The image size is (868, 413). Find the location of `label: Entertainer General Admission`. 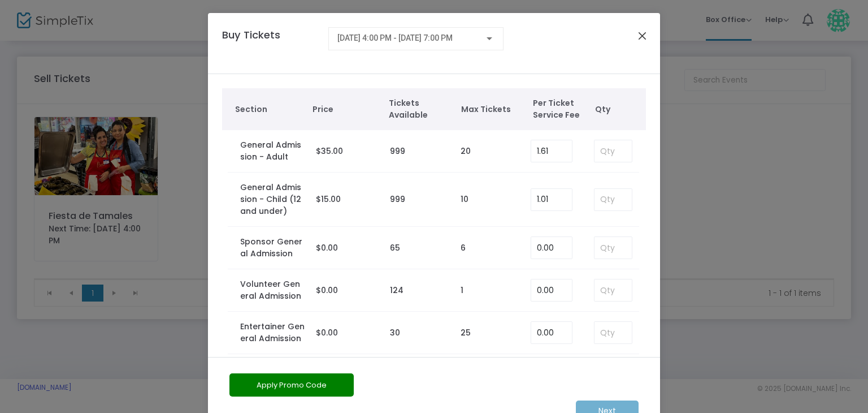

label: Entertainer General Admission is located at coordinates (272, 332).